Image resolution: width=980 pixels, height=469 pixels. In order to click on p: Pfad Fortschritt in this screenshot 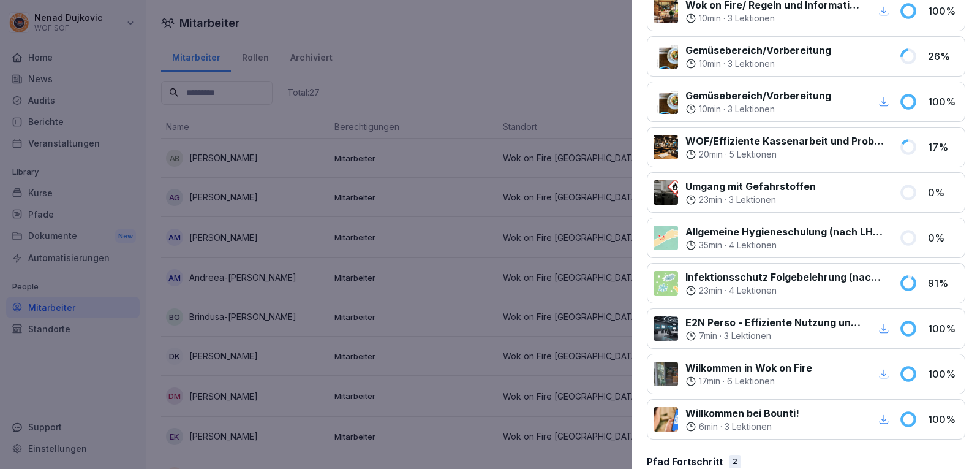, I will do `click(685, 461)`.